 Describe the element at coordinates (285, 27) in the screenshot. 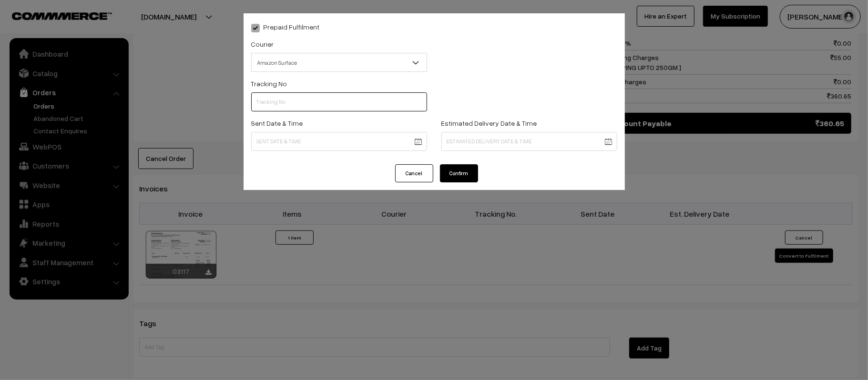

I see `label: Prepaid Fulfilment` at that location.